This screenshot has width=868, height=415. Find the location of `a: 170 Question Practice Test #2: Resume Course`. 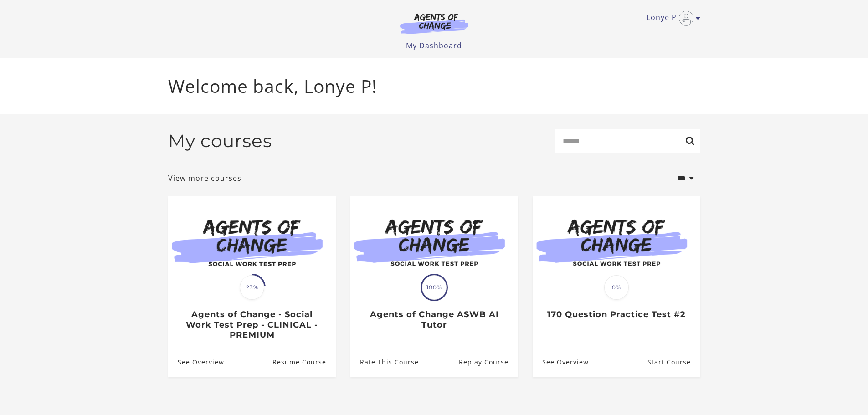

a: 170 Question Practice Test #2: Resume Course is located at coordinates (673, 362).